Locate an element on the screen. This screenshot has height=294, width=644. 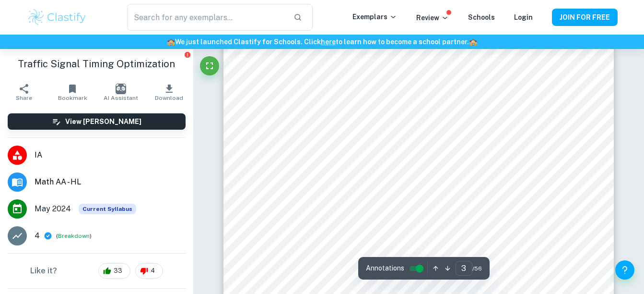
p: Review is located at coordinates (433, 18).